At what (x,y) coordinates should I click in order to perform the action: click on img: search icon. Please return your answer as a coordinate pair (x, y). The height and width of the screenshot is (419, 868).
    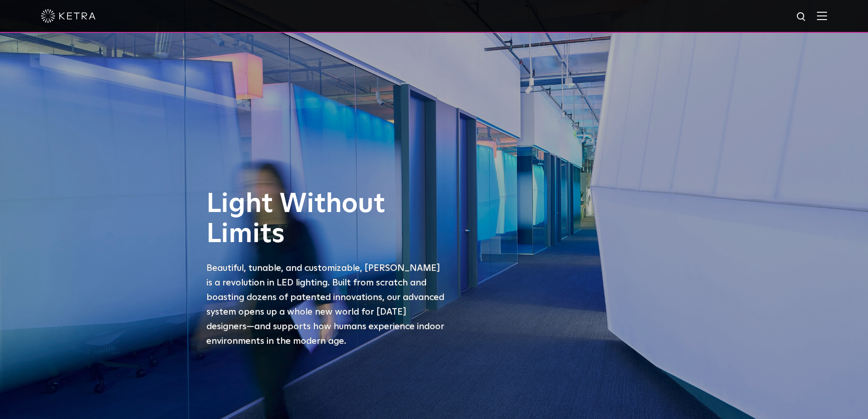
    Looking at the image, I should click on (802, 17).